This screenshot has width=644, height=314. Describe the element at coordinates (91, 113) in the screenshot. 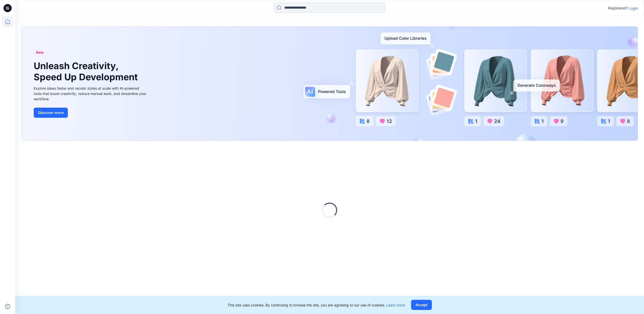

I see `a: Discover more` at that location.